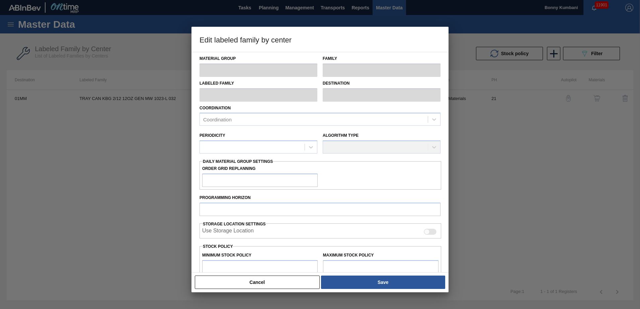 The height and width of the screenshot is (309, 640). What do you see at coordinates (257, 283) in the screenshot?
I see `button: Cancel` at bounding box center [257, 283].